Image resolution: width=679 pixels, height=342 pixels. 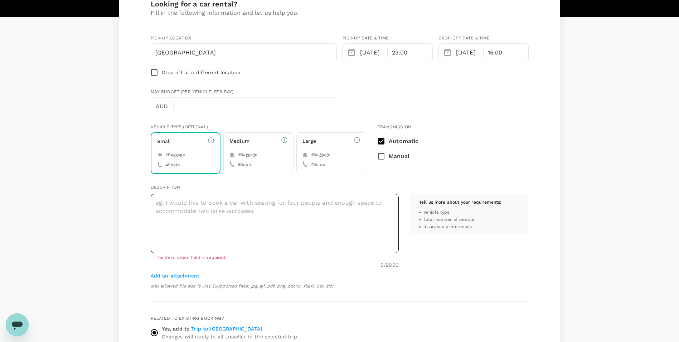 What do you see at coordinates (245, 165) in the screenshot?
I see `span: 5 Seats` at bounding box center [245, 165].